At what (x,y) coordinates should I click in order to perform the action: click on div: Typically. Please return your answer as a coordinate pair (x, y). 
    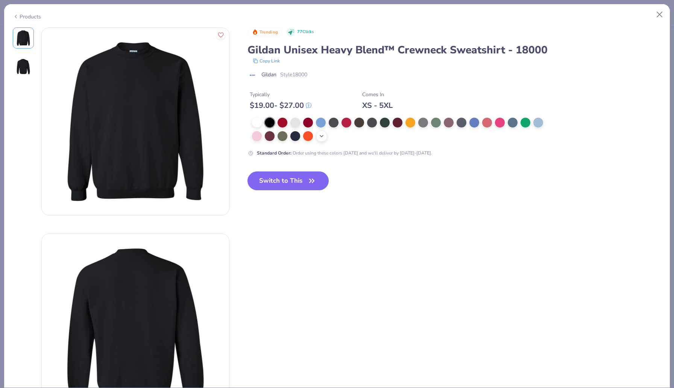
    Looking at the image, I should click on (281, 94).